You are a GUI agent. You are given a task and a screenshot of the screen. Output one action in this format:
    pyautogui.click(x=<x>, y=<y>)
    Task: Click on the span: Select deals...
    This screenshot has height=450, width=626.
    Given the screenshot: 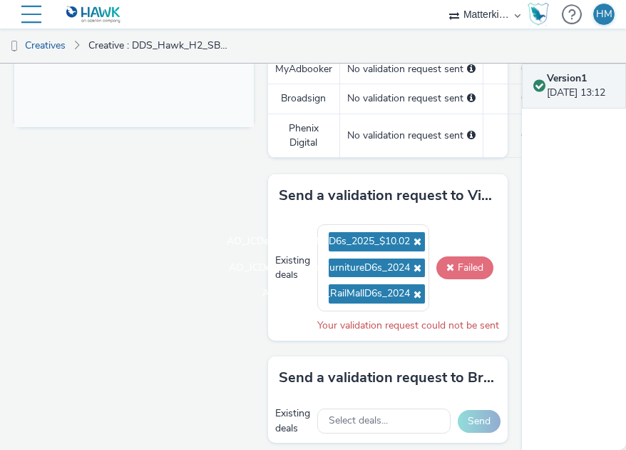 What is the action you would take?
    pyautogui.click(x=358, y=420)
    